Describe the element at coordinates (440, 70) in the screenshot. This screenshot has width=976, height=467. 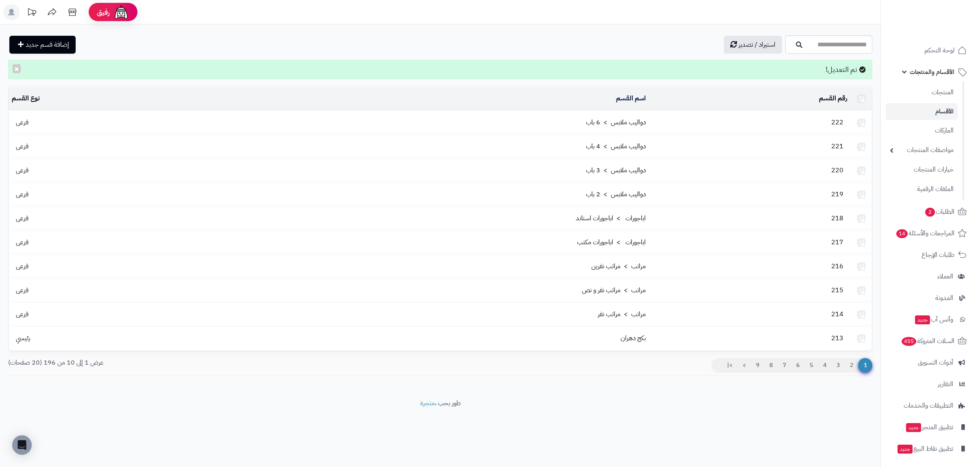
I see `div: تم التعديل!` at that location.